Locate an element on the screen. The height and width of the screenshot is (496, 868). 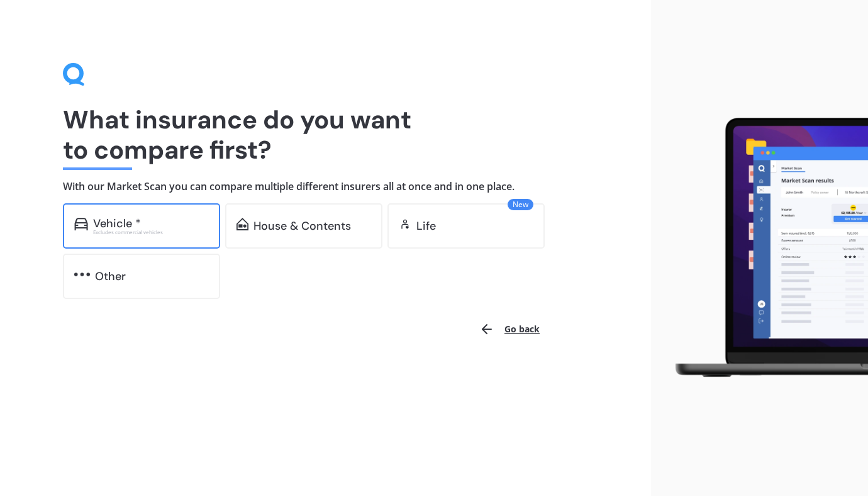
div: House & Contents is located at coordinates (302, 226).